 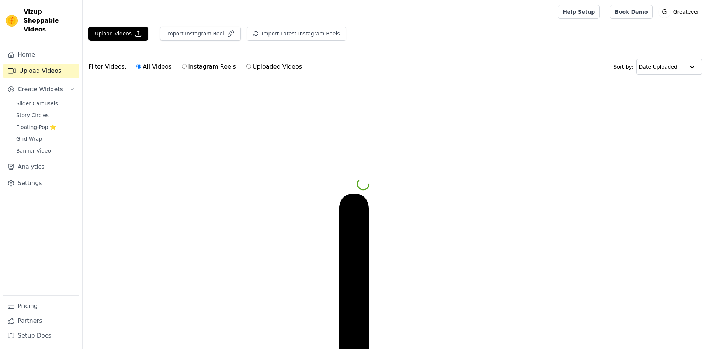 I want to click on a: Grid Wrap, so click(x=45, y=139).